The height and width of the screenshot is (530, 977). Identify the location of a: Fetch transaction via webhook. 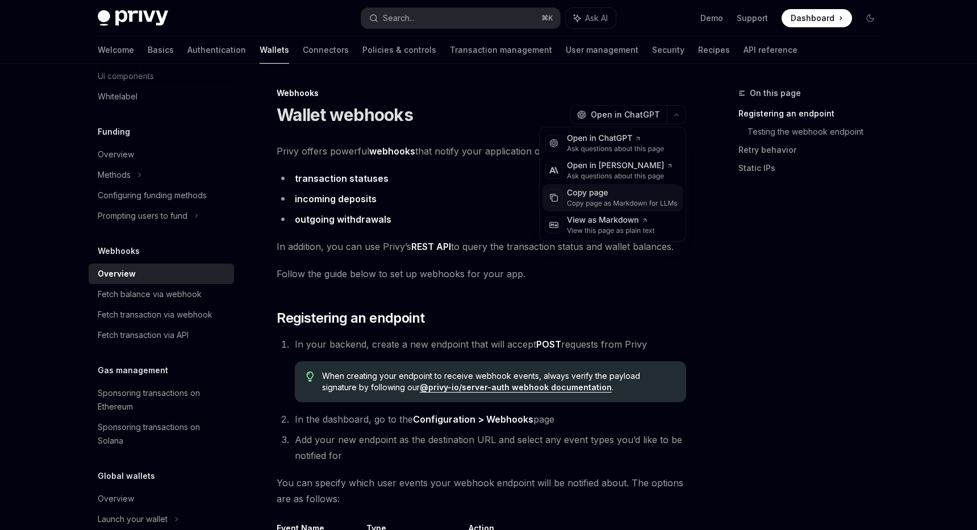
(161, 315).